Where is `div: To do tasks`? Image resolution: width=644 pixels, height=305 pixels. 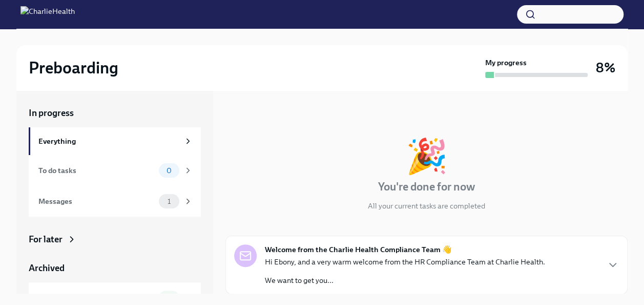
div: To do tasks is located at coordinates (97, 171).